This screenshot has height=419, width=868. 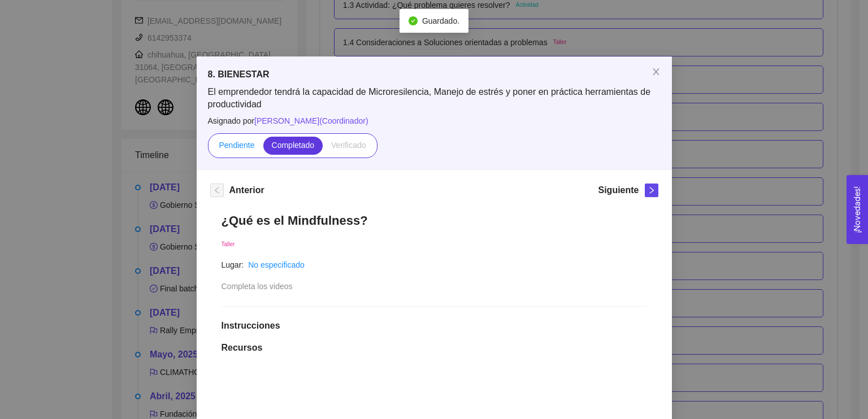 I want to click on button: Close, so click(x=656, y=72).